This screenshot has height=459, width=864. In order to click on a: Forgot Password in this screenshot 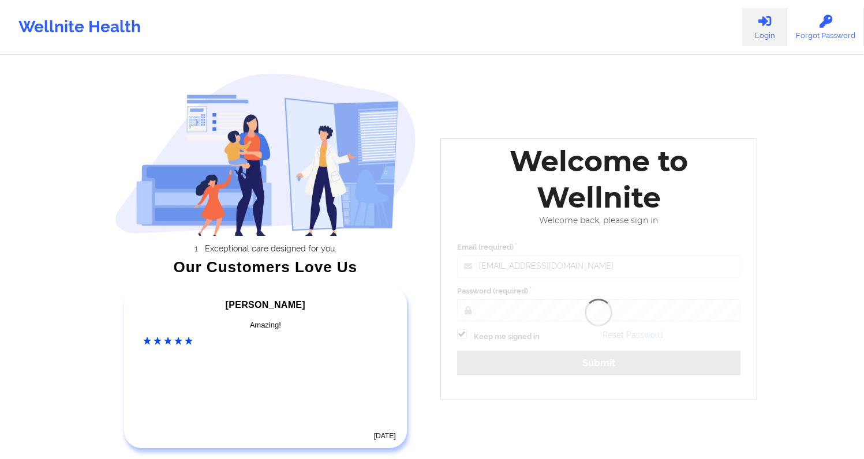, I will do `click(825, 27)`.